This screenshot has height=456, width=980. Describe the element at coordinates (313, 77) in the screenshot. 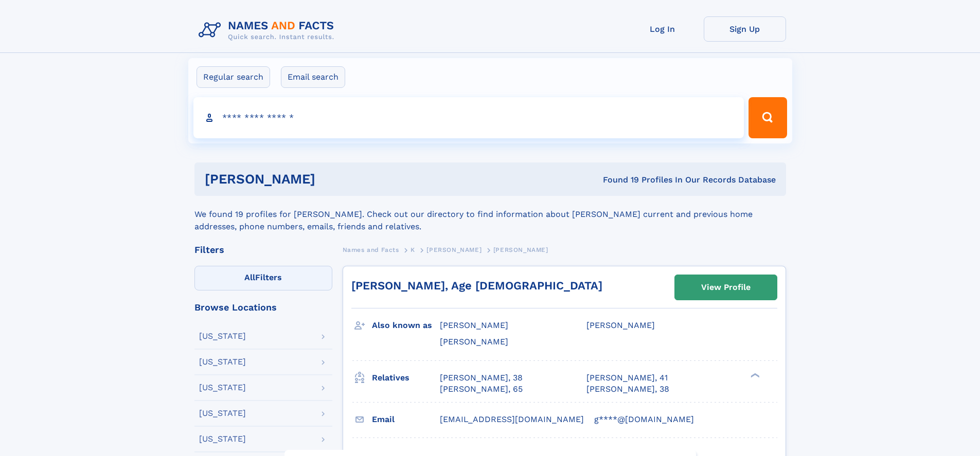

I see `label: Email search` at that location.